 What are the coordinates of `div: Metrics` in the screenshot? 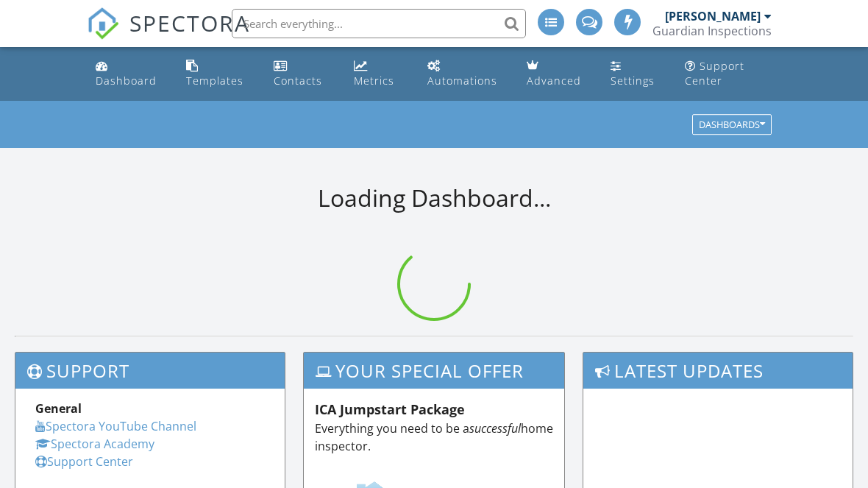 It's located at (373, 80).